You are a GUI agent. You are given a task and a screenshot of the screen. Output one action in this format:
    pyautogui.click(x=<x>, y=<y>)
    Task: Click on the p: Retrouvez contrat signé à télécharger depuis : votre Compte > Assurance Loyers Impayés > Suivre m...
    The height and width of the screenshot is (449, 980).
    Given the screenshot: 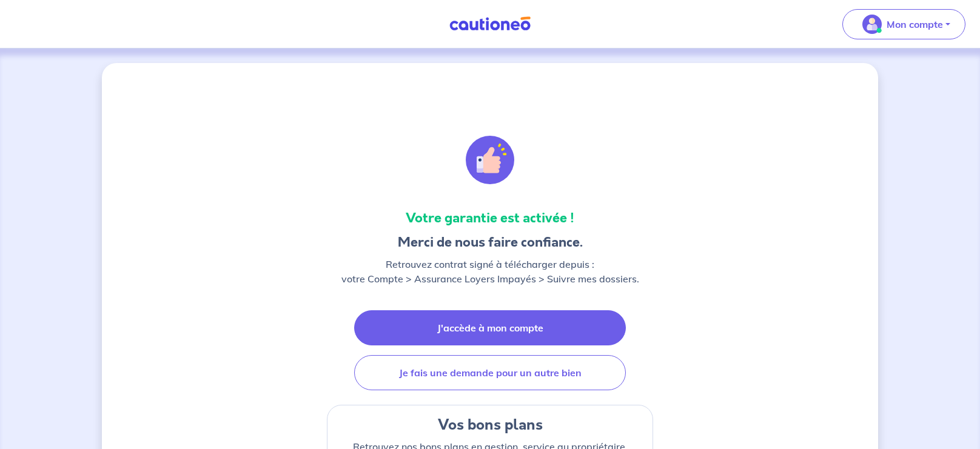 What is the action you would take?
    pyautogui.click(x=490, y=272)
    